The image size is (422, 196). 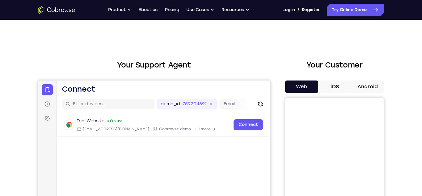 I want to click on a: Settings, so click(x=9, y=38).